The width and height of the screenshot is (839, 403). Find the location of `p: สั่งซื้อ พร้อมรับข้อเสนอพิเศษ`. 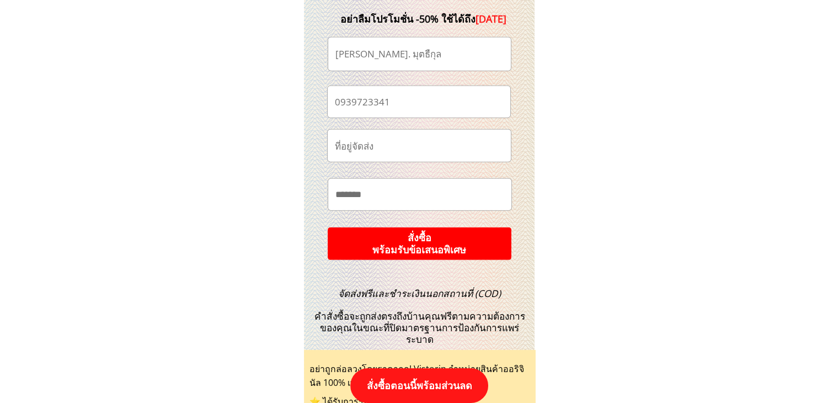

p: สั่งซื้อ พร้อมรับข้อเสนอพิเศษ is located at coordinates (419, 243).